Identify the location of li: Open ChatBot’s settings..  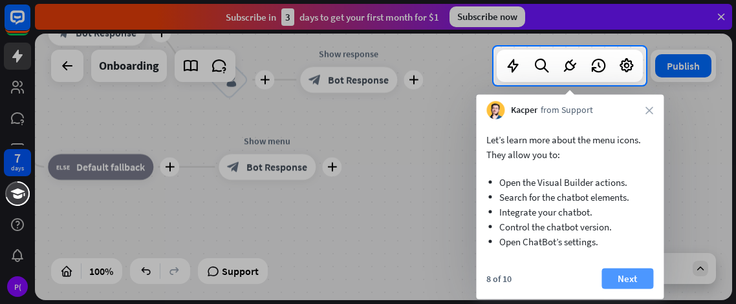
(569, 242).